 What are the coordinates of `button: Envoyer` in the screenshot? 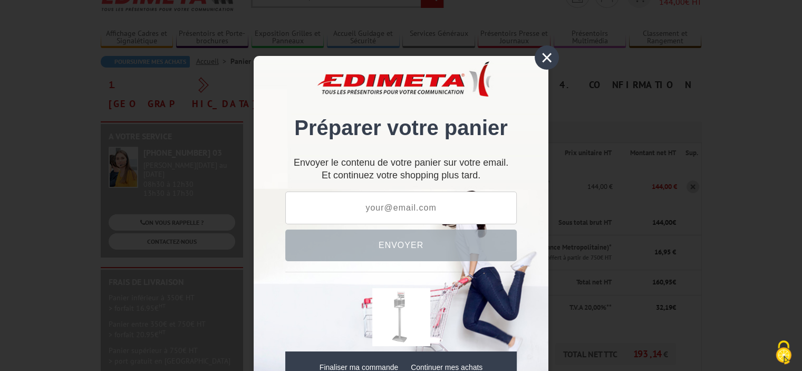 It's located at (401, 245).